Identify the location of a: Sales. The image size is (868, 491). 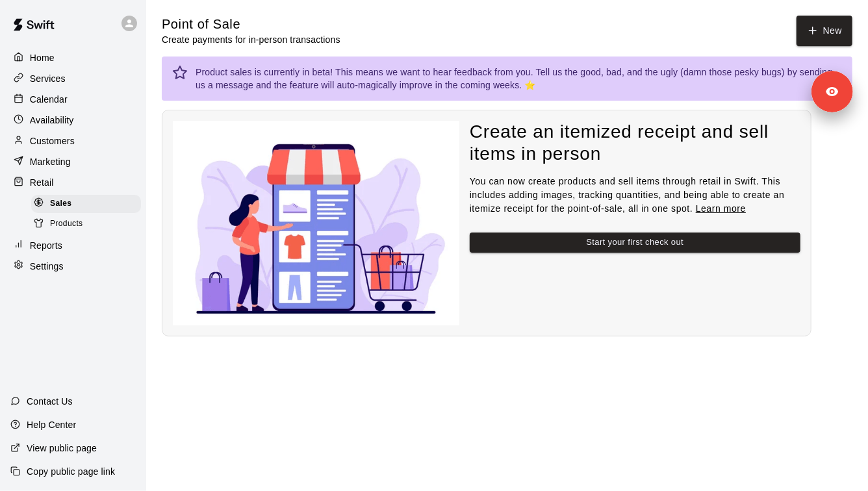
(88, 204).